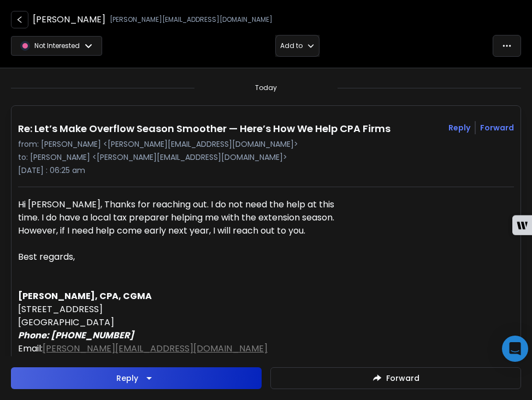 This screenshot has height=400, width=532. I want to click on p: Today, so click(266, 88).